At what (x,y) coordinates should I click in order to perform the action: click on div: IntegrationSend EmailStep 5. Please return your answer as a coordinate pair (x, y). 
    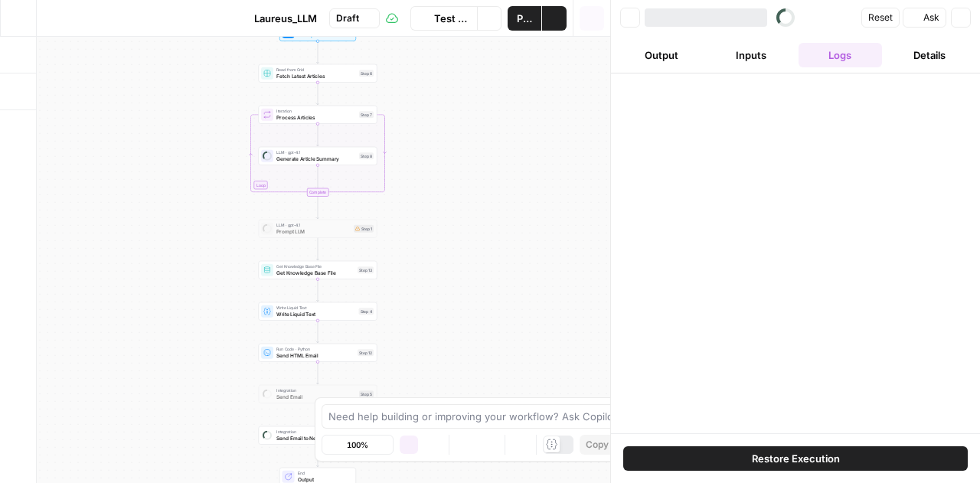
    Looking at the image, I should click on (318, 395).